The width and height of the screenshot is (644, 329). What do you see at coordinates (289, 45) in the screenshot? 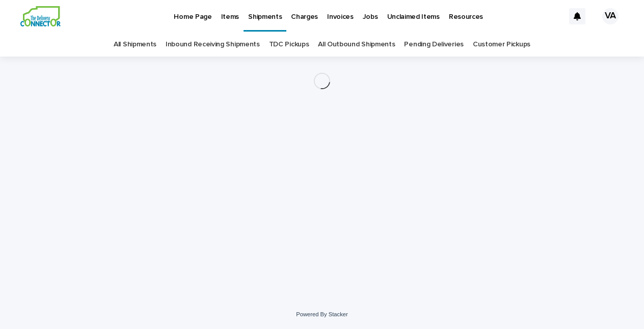
I see `a: TDC Pickups` at bounding box center [289, 45].